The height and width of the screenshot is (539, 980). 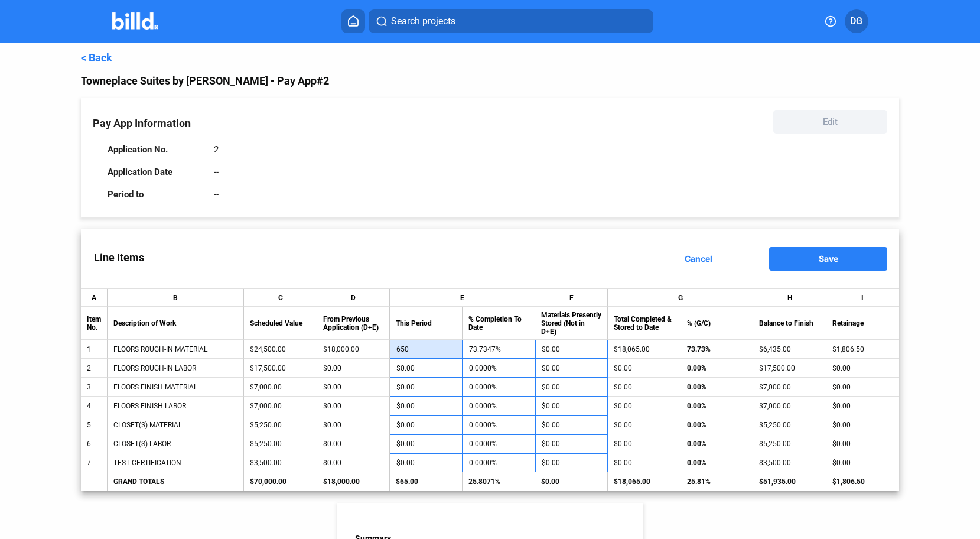 What do you see at coordinates (829, 259) in the screenshot?
I see `span: Save` at bounding box center [829, 259].